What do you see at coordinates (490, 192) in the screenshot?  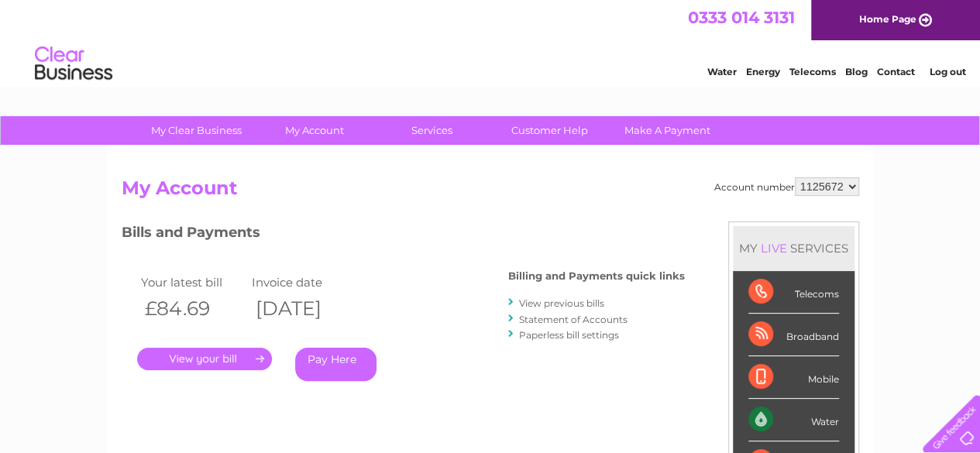 I see `h2: My Account` at bounding box center [490, 192].